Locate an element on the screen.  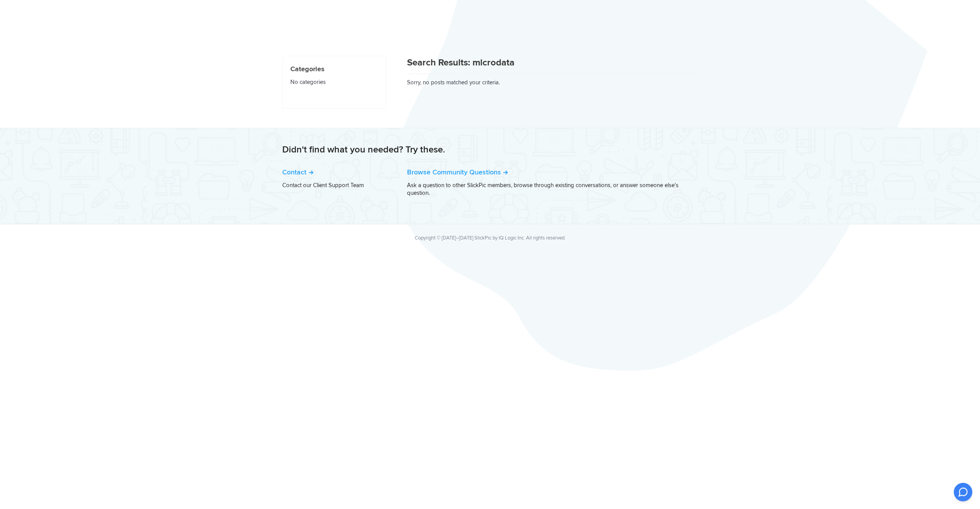
p: Ask a question to other SlickPic members, browse through existing conversations, or answer someon... is located at coordinates (552, 189).